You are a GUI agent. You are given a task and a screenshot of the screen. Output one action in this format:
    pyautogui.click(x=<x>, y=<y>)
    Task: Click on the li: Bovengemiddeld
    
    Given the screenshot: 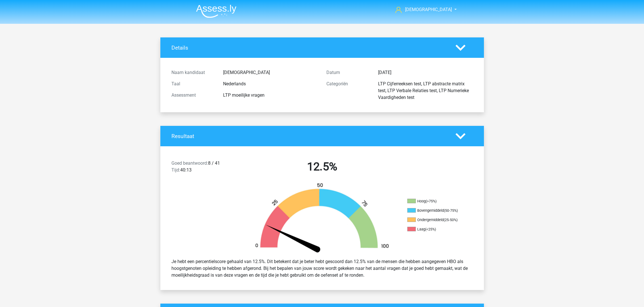 What is the action you would take?
    pyautogui.click(x=436, y=211)
    